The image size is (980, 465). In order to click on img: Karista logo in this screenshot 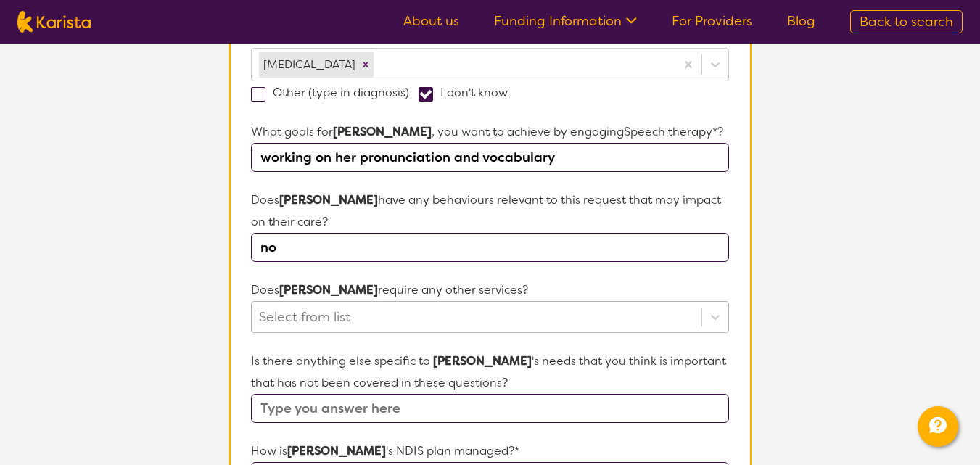, I will do `click(54, 22)`.